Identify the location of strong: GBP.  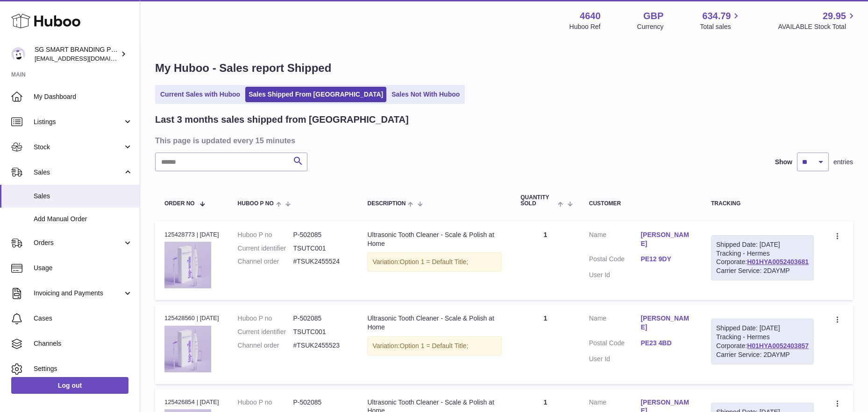
(653, 16).